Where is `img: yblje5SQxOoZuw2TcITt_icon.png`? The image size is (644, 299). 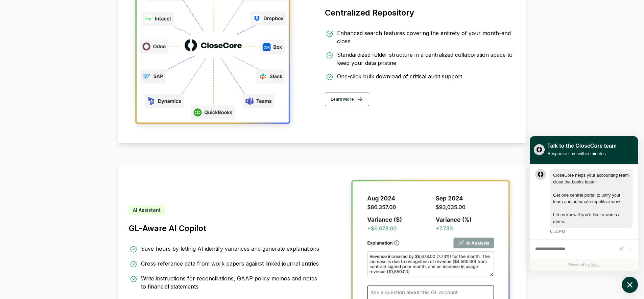
img: yblje5SQxOoZuw2TcITt_icon.png is located at coordinates (539, 150).